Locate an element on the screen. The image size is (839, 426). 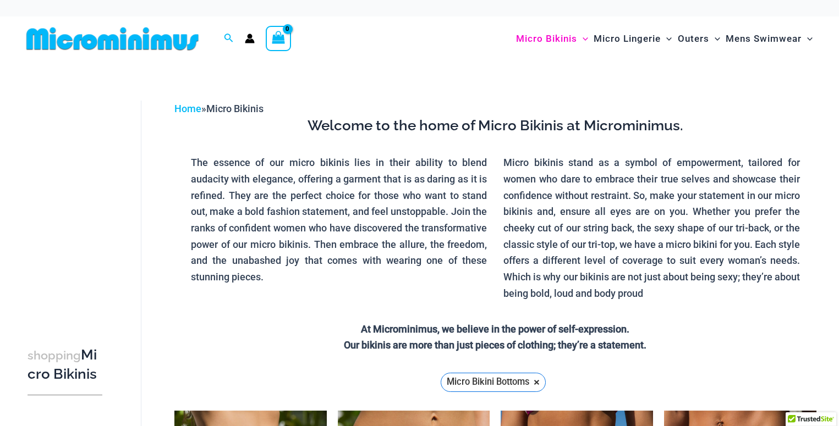
span: Micro Lingerie is located at coordinates (627, 39).